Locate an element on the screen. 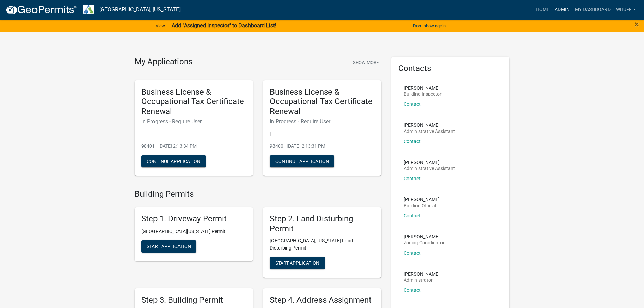 The height and width of the screenshot is (308, 644). h5: Contacts is located at coordinates (451, 68).